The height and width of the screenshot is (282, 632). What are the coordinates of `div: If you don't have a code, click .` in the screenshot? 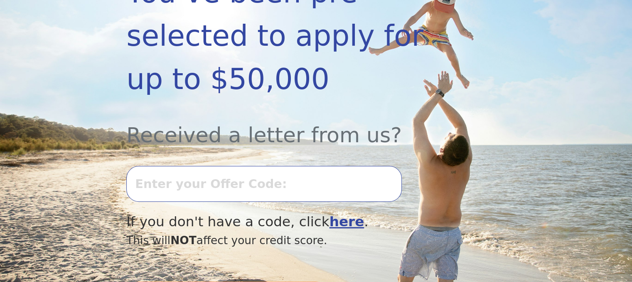 It's located at (288, 222).